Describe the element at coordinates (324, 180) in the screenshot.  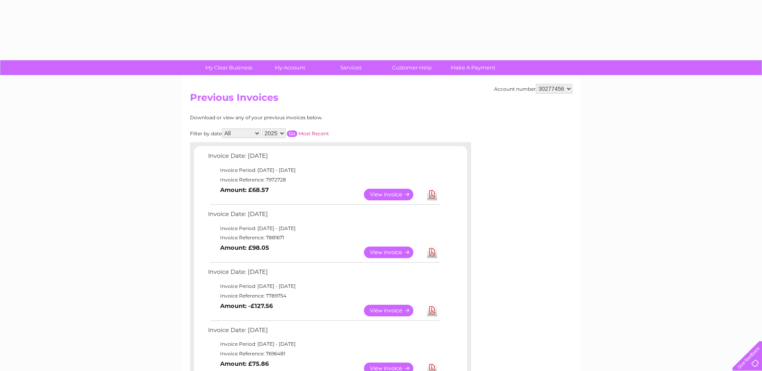
I see `td: Invoice Reference: 7972728` at that location.